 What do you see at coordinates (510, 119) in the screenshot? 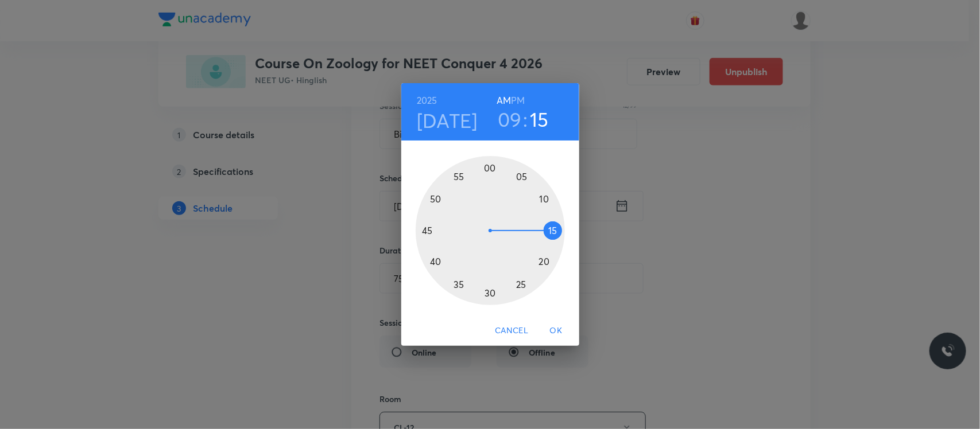
I see `button: 09` at bounding box center [510, 119].